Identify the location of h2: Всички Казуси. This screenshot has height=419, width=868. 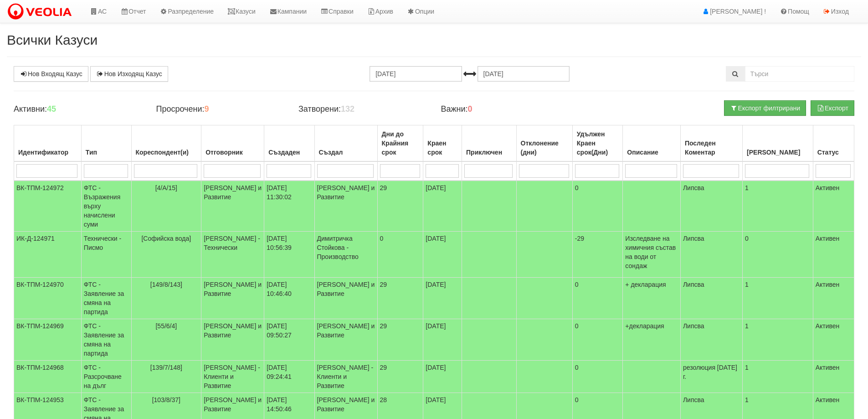
(434, 39).